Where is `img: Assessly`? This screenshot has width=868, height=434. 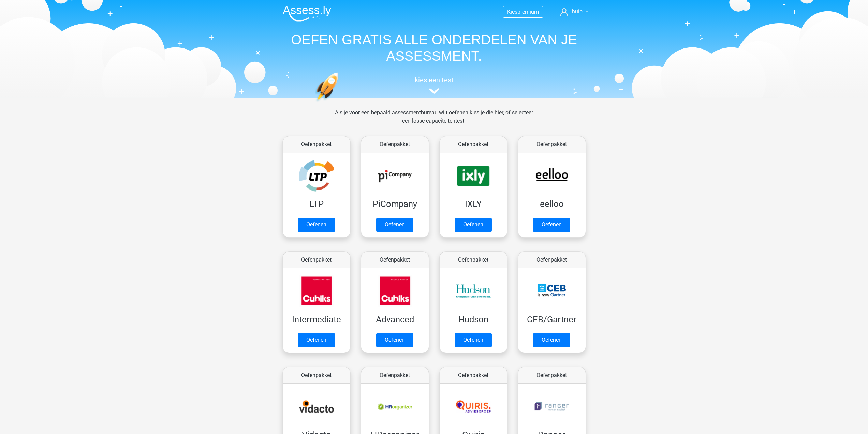 img: Assessly is located at coordinates (307, 13).